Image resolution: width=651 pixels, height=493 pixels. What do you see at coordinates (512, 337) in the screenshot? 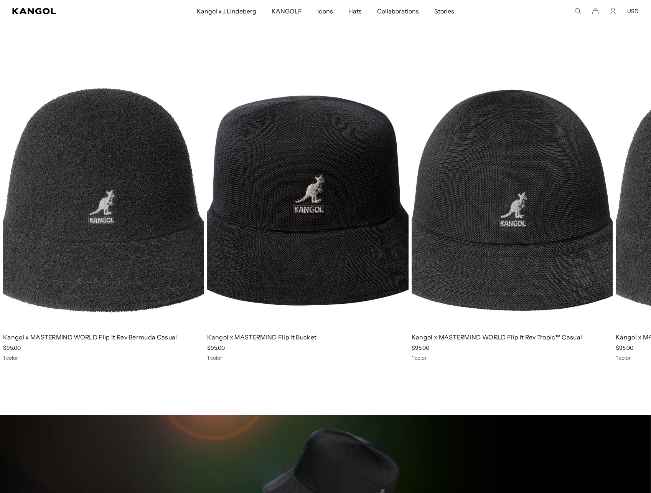
I see `p: Kangol x MASTERMIND WORLD Flip It Rev Tropic™ Casual` at bounding box center [512, 337].